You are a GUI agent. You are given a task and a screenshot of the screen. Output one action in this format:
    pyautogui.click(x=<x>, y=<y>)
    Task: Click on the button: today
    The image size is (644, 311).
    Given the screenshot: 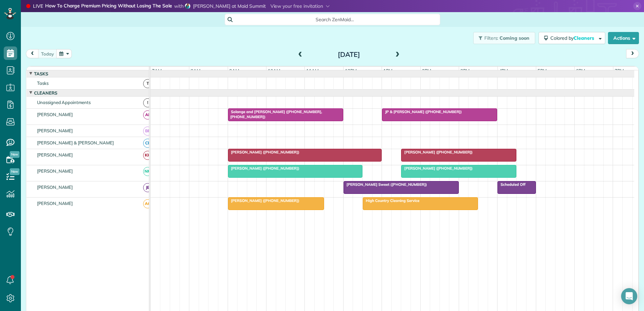 What is the action you would take?
    pyautogui.click(x=48, y=53)
    